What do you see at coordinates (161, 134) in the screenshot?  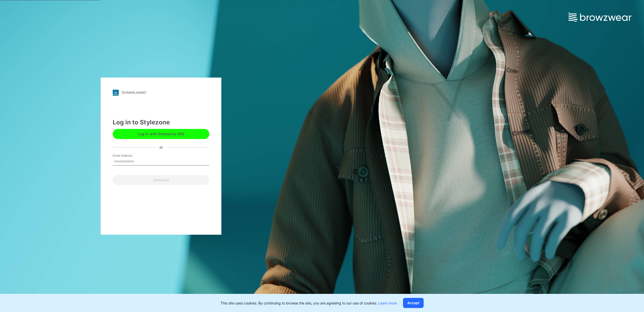 I see `button: Log in with Enterprise SSO` at bounding box center [161, 134].